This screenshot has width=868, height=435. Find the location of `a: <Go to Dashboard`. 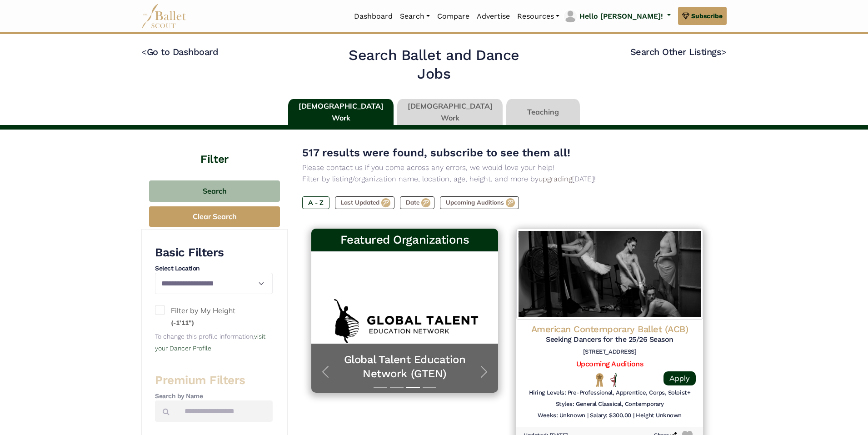

a: <Go to Dashboard is located at coordinates (180, 52).